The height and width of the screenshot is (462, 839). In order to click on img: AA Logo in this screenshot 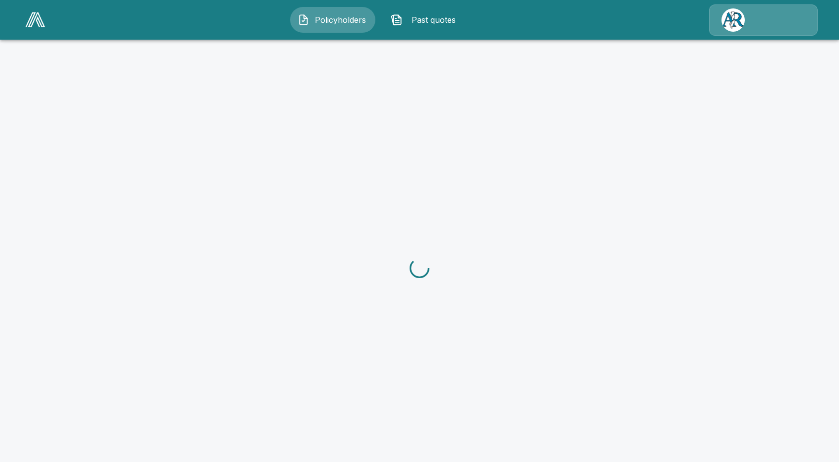, I will do `click(35, 20)`.